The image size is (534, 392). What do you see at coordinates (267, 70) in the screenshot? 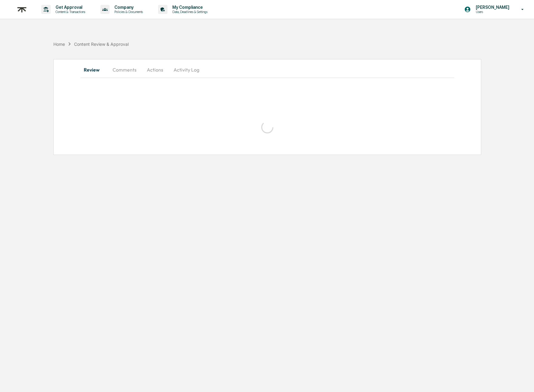
I see `div: secondary tabs example` at bounding box center [267, 70].